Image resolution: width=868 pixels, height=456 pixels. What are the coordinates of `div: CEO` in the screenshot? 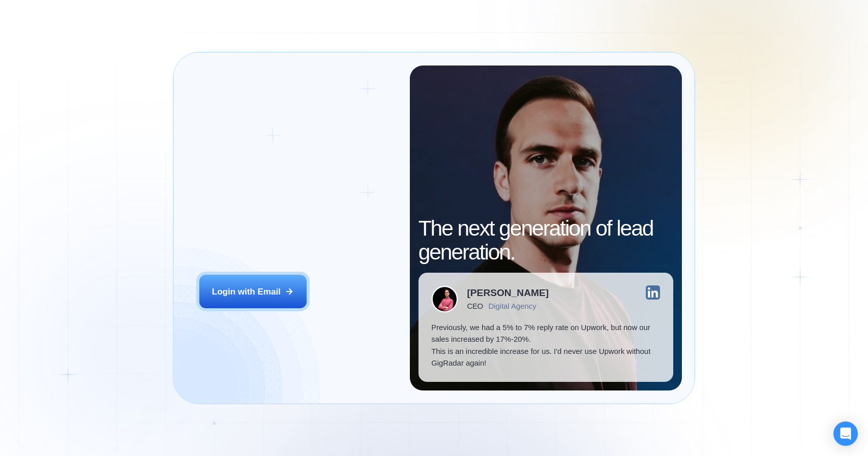 It's located at (475, 306).